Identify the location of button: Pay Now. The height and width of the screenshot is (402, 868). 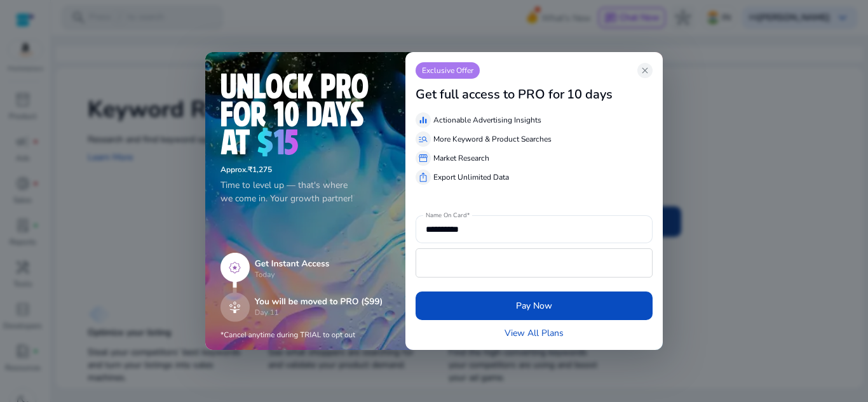
(534, 305).